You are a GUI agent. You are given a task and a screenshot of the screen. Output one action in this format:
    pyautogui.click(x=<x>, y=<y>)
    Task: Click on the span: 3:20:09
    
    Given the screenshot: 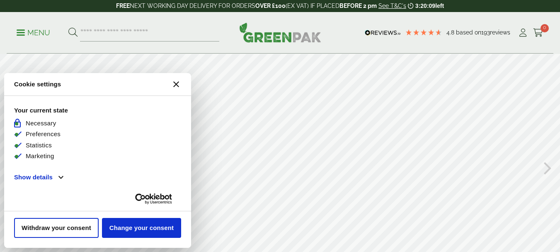 What is the action you would take?
    pyautogui.click(x=425, y=6)
    